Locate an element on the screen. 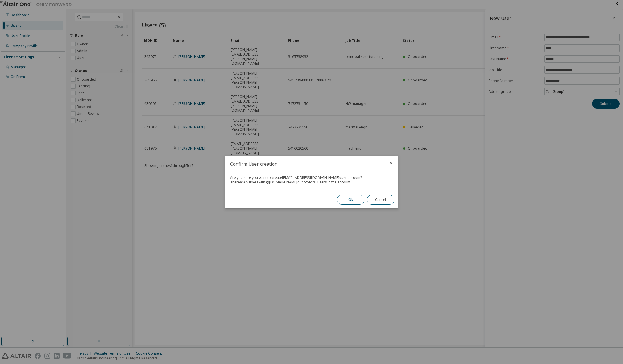  button: Ok is located at coordinates (351, 200).